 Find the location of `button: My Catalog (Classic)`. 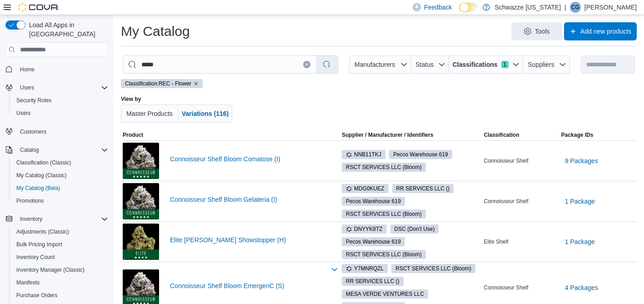

button: My Catalog (Classic) is located at coordinates (60, 175).